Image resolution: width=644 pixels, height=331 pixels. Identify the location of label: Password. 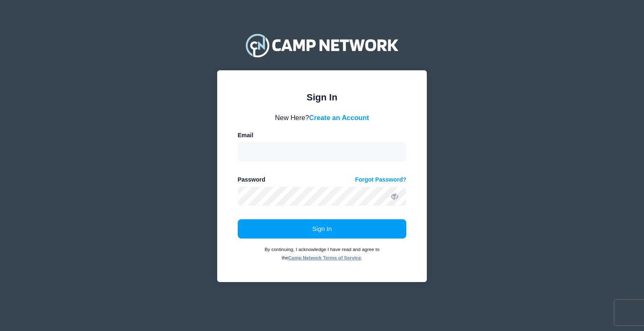
(252, 180).